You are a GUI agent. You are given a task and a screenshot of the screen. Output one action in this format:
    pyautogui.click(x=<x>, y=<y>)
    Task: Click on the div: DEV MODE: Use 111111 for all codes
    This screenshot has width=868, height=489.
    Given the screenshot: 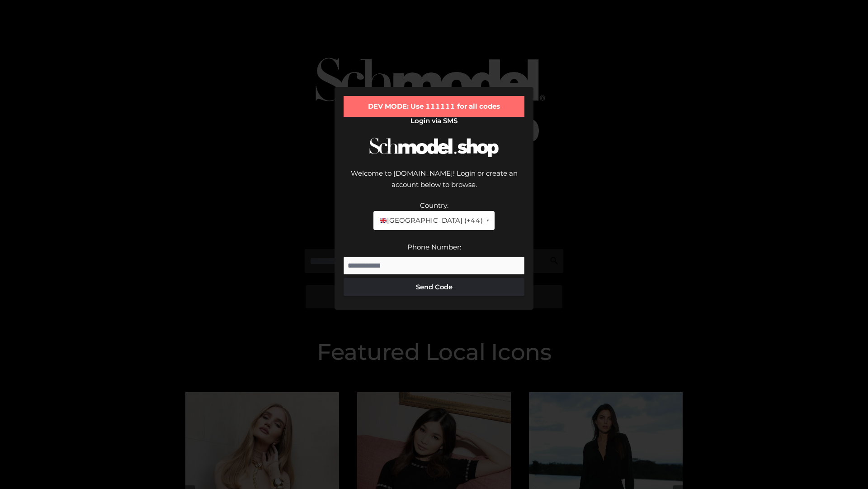 What is the action you would take?
    pyautogui.click(x=434, y=106)
    